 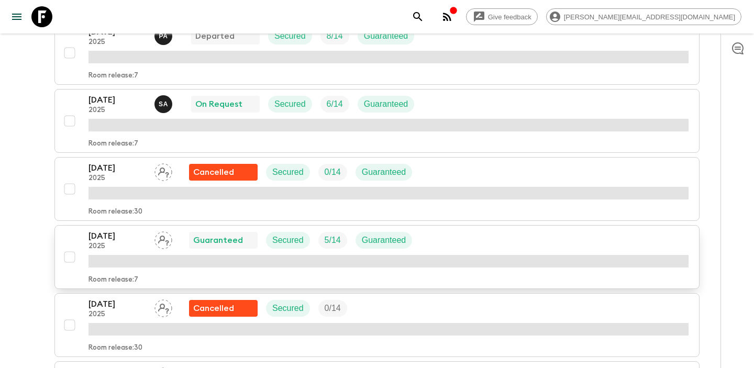 What do you see at coordinates (510, 17) in the screenshot?
I see `span: Give feedback` at bounding box center [510, 17].